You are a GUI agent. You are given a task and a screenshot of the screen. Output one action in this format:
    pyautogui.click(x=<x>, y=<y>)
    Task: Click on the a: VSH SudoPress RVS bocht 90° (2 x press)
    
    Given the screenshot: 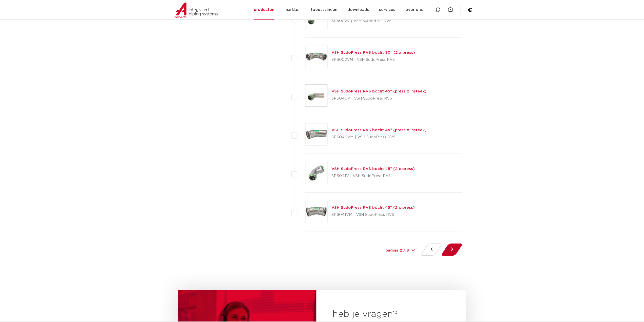 What is the action you would take?
    pyautogui.click(x=373, y=52)
    